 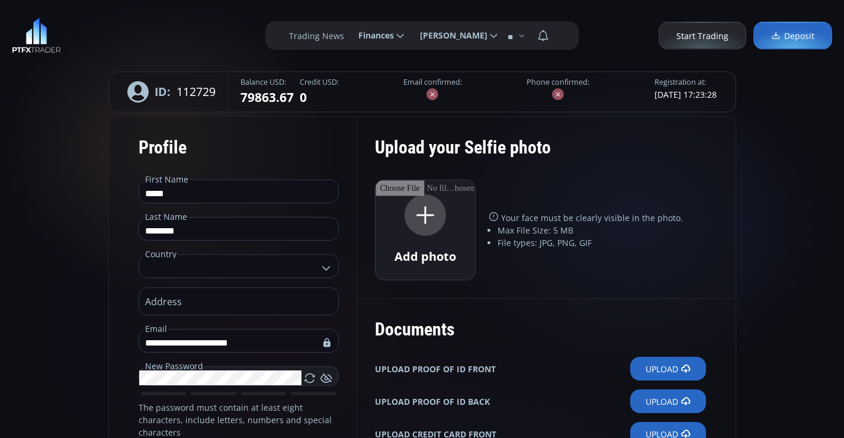 What do you see at coordinates (36, 36) in the screenshot?
I see `a: LOGO` at bounding box center [36, 36].